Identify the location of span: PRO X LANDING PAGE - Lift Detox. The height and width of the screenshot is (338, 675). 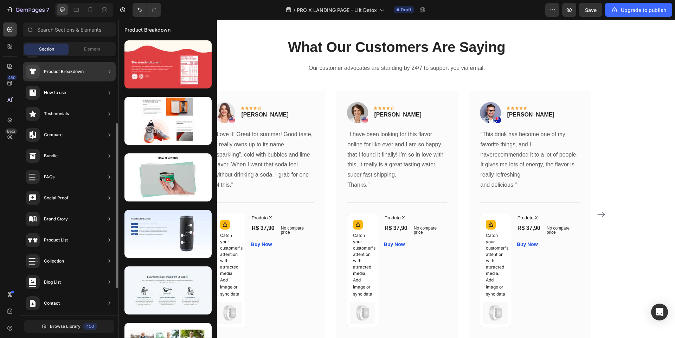
(337, 10).